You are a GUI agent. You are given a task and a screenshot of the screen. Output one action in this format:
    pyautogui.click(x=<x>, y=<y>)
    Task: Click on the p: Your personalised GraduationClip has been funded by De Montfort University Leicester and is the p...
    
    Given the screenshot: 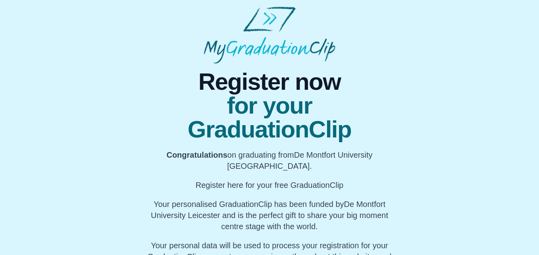 What is the action you would take?
    pyautogui.click(x=270, y=215)
    